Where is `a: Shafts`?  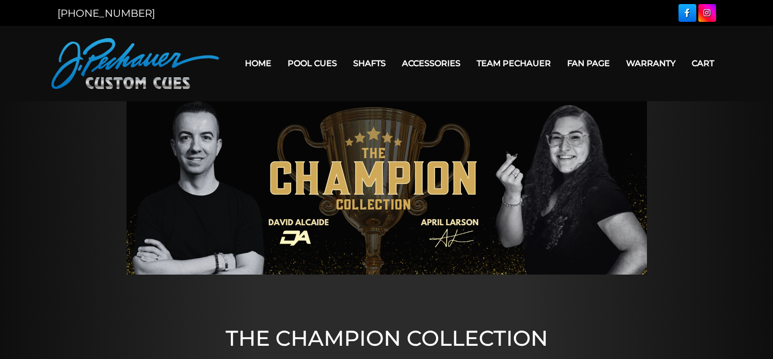 a: Shafts is located at coordinates (369, 63).